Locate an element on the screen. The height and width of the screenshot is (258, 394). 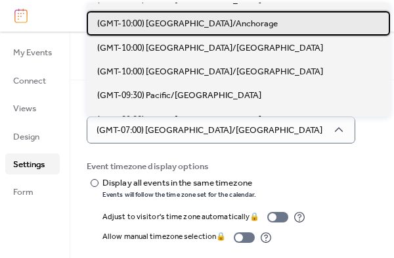
span: Design is located at coordinates (26, 137).